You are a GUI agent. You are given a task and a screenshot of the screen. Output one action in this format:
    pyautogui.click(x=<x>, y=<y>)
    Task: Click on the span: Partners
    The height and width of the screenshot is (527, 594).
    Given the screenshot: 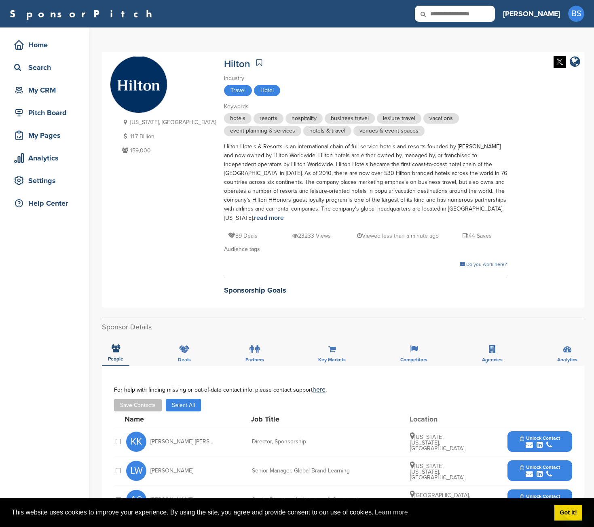 What is the action you would take?
    pyautogui.click(x=255, y=360)
    